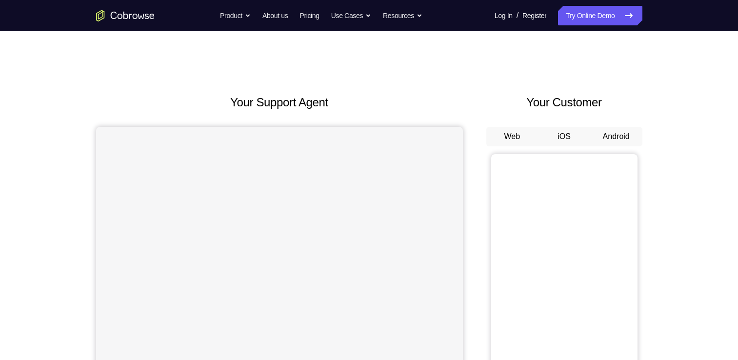 The width and height of the screenshot is (738, 360). What do you see at coordinates (125, 16) in the screenshot?
I see `a: Go to the home page` at bounding box center [125, 16].